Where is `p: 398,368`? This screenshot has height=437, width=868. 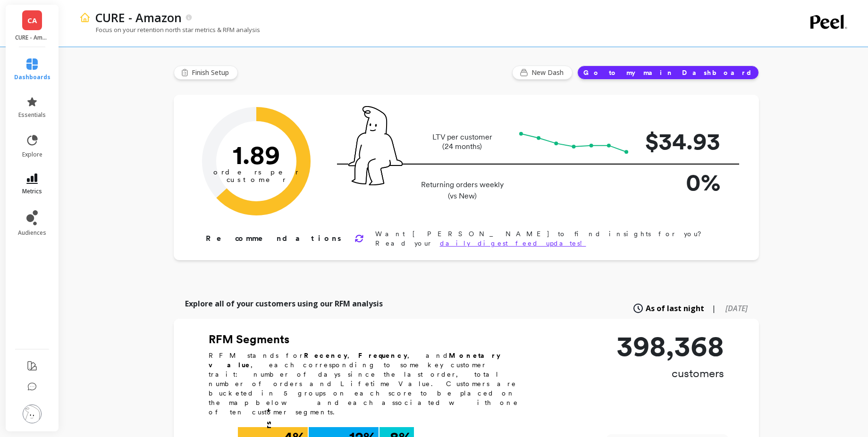 p: 398,368 is located at coordinates (670, 346).